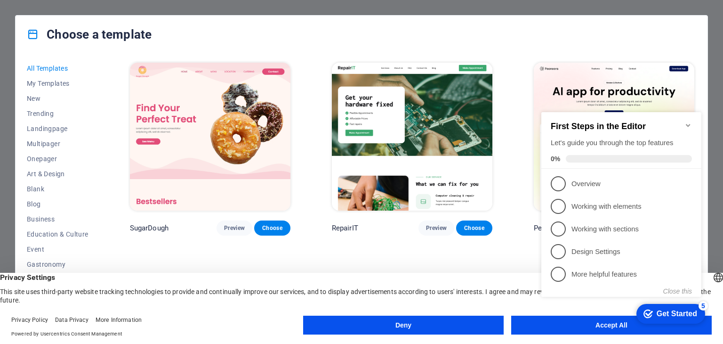 This screenshot has height=344, width=723. What do you see at coordinates (57, 83) in the screenshot?
I see `button: My Templates` at bounding box center [57, 83].